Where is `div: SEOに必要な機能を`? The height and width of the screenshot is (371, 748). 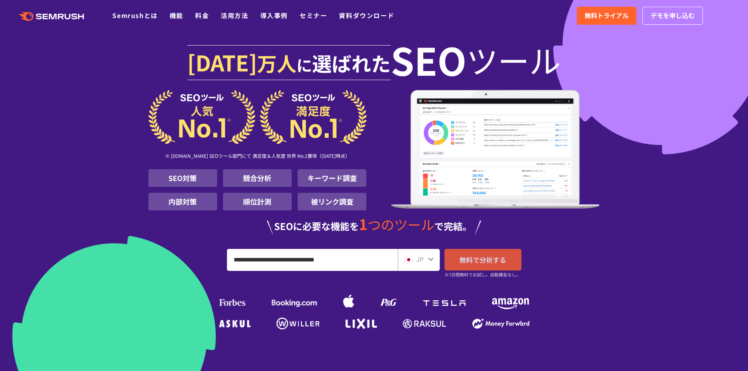 div: SEOに必要な機能を is located at coordinates (374, 226).